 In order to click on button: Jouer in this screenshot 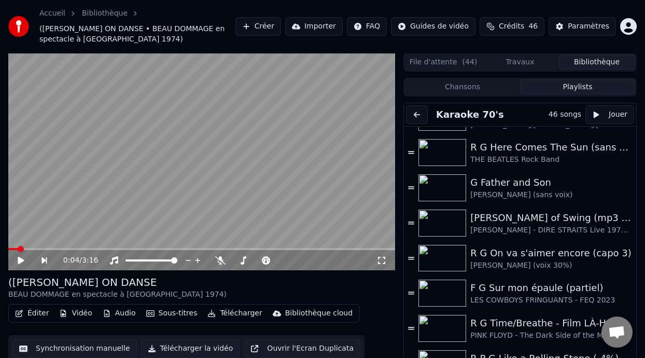, I will do `click(609, 115)`.